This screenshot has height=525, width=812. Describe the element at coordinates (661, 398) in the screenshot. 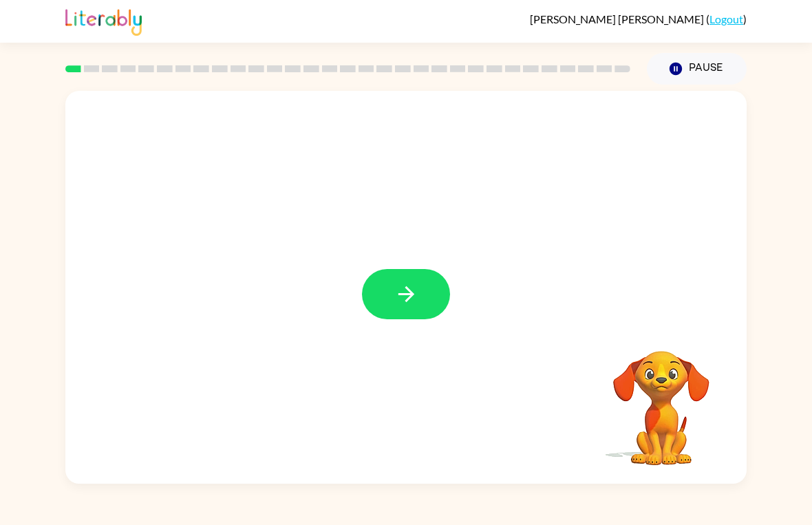

I see `video: Your browser must support playing .mp4 files to use Literably. Please try using another browser.` at that location.